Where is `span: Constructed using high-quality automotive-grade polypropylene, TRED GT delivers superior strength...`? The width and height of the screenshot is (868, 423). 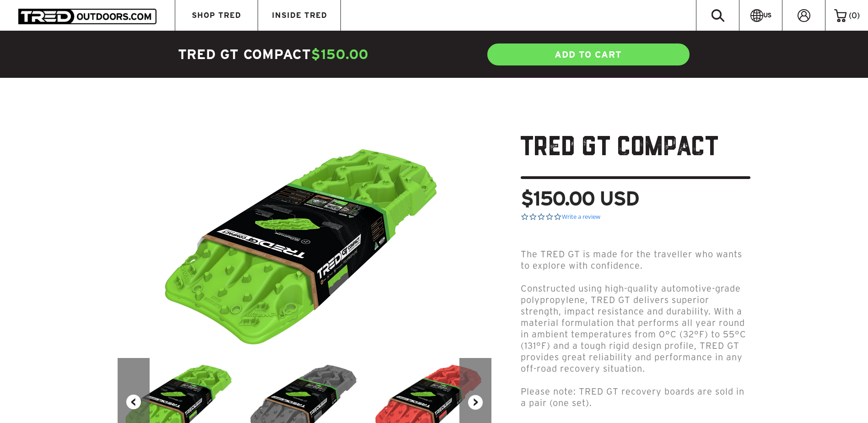
span: Constructed using high-quality automotive-grade polypropylene, TRED GT delivers superior strength... is located at coordinates (633, 328).